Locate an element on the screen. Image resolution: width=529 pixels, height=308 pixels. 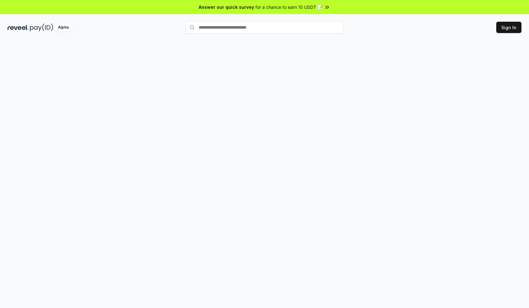
div: Alpha is located at coordinates (63, 27).